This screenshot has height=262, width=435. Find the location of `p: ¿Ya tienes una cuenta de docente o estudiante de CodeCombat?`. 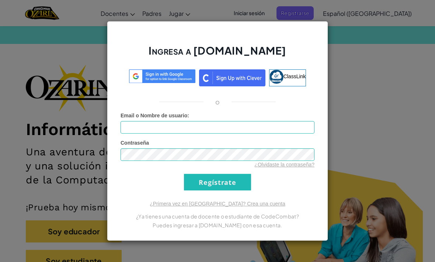

p: ¿Ya tienes una cuenta de docente o estudiante de CodeCombat? is located at coordinates (217, 216).